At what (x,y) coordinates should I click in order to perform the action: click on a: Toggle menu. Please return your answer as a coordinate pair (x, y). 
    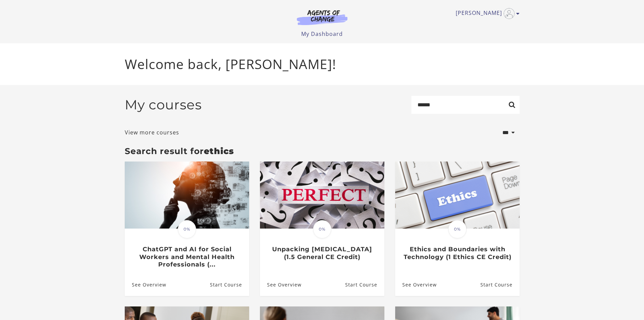
    Looking at the image, I should click on (486, 14).